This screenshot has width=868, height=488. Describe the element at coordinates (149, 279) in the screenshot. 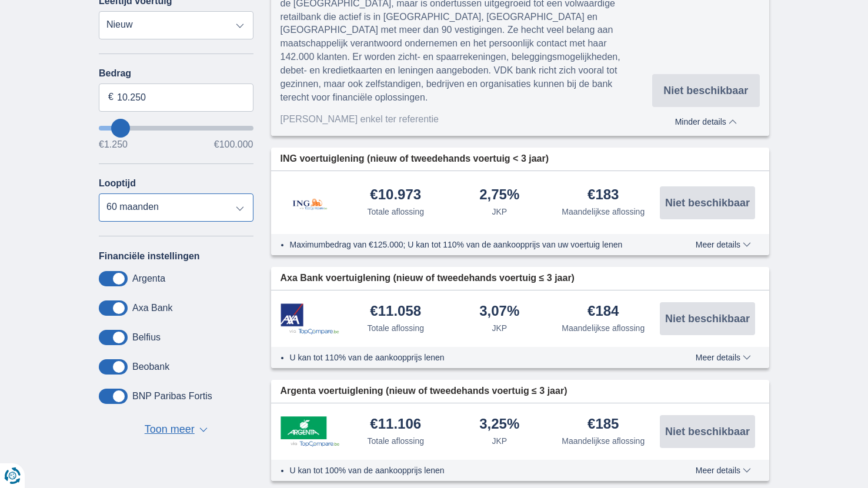

I see `label: Argenta` at that location.